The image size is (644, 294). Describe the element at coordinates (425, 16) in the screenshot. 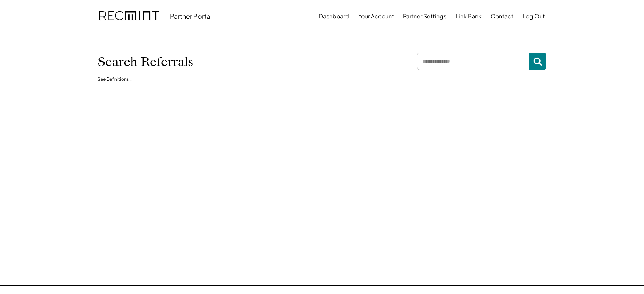

I see `button: Partner Settings` at that location.